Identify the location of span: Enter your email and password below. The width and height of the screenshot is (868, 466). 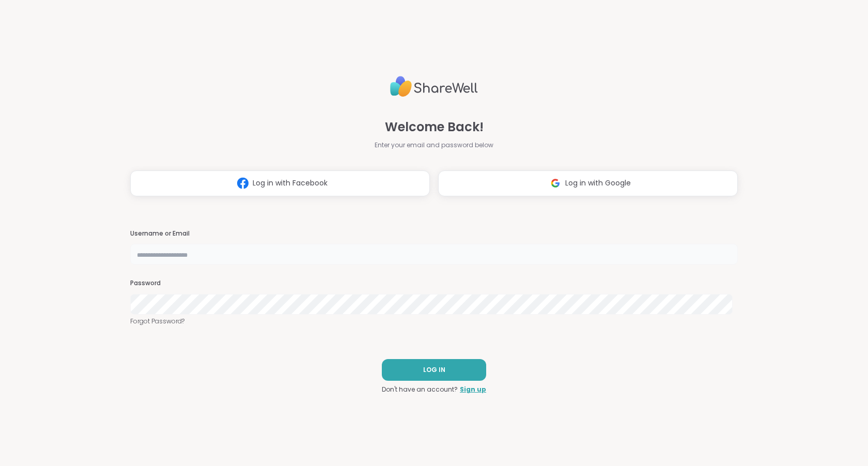
(434, 145).